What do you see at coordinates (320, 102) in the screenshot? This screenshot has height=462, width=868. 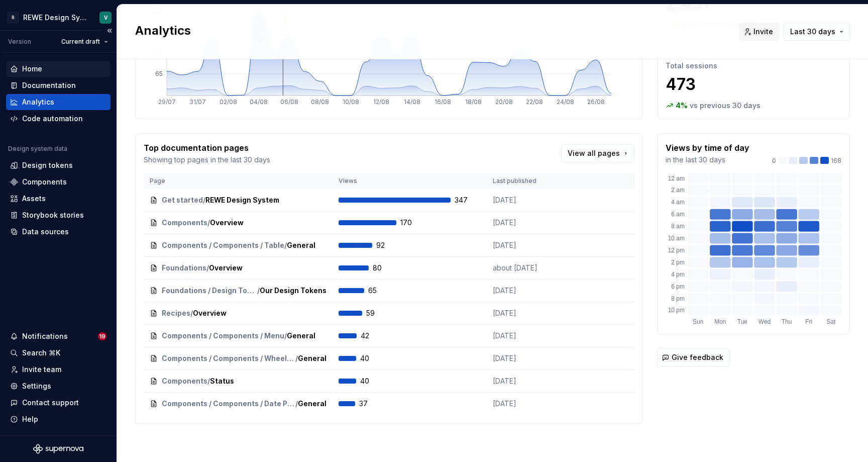 I see `tspan: 08/08` at bounding box center [320, 102].